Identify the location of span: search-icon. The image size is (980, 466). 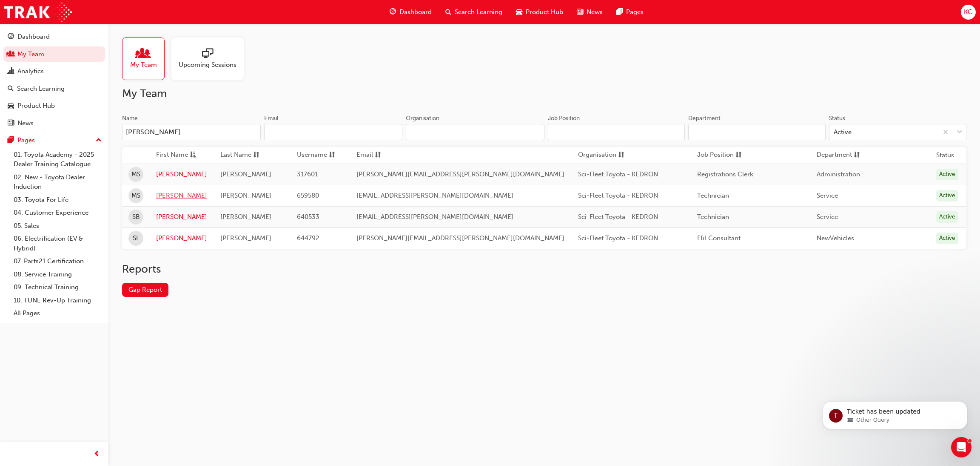
(11, 89).